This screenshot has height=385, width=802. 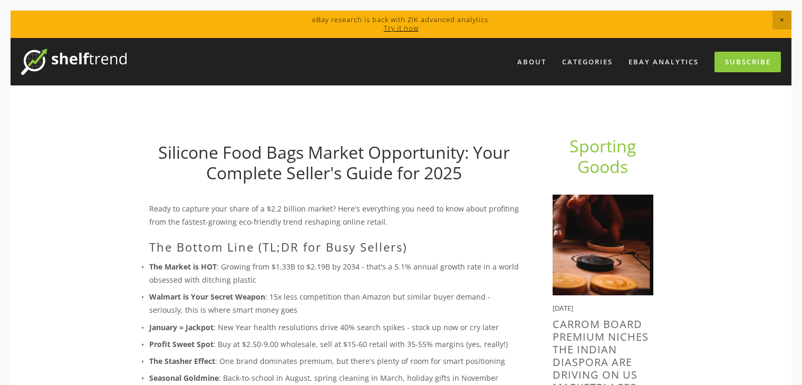 I want to click on a: Sporting Goods, so click(x=605, y=156).